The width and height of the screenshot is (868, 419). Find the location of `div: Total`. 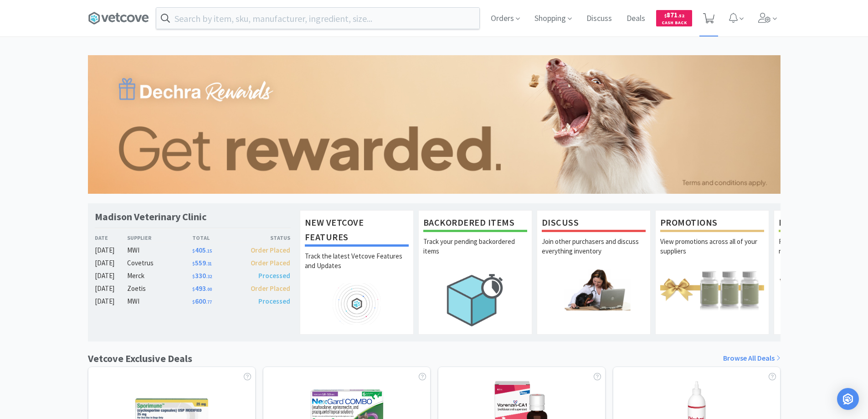

div: Total is located at coordinates (217, 237).